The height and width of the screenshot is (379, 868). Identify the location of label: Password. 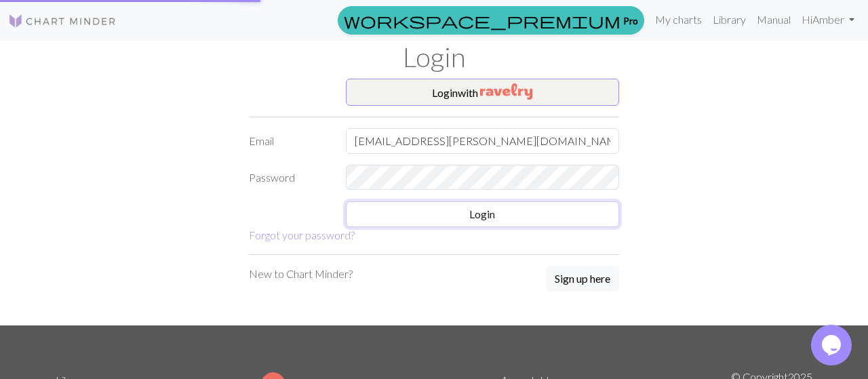
(289, 178).